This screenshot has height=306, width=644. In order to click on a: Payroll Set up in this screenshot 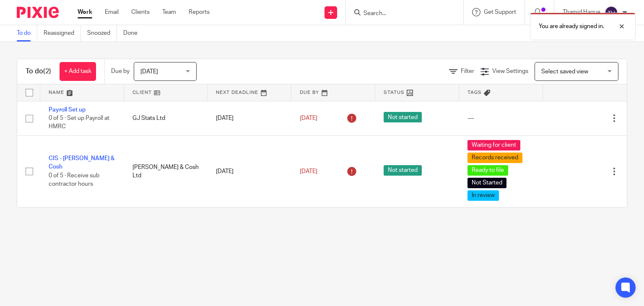, I will do `click(67, 110)`.